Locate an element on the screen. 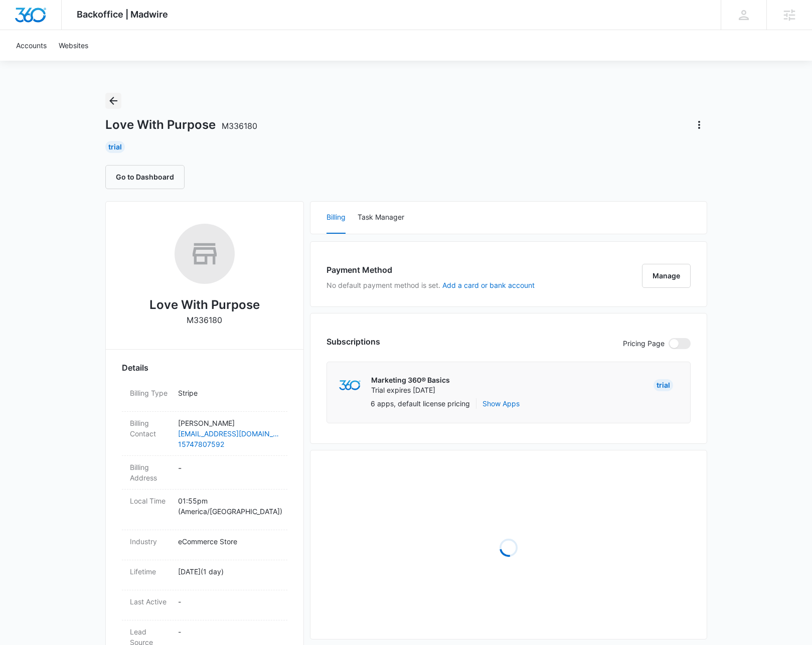 The height and width of the screenshot is (645, 812). button: Actions is located at coordinates (699, 125).